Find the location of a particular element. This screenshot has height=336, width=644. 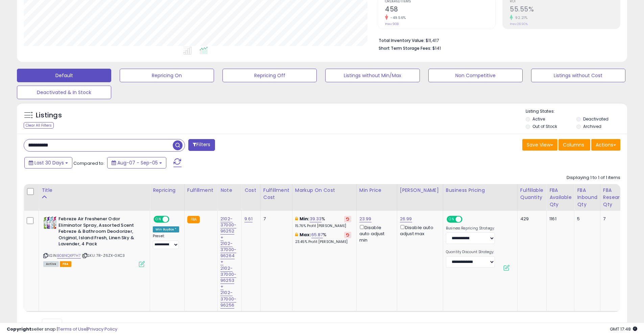

div: 5 is located at coordinates (586, 219).